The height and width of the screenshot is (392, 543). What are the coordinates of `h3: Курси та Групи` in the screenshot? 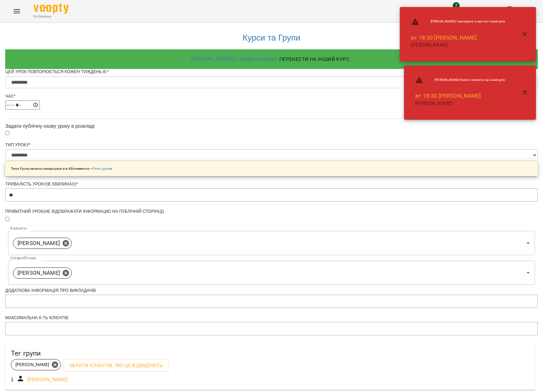 It's located at (271, 38).